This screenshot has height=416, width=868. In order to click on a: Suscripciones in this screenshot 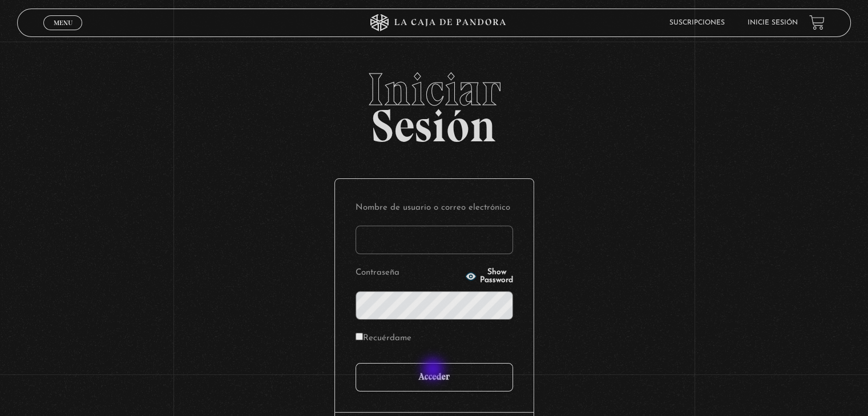, I will do `click(696, 22)`.